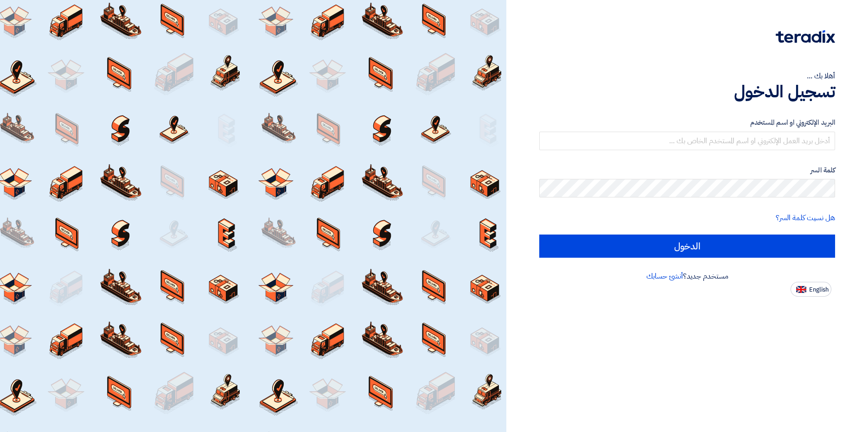 The width and height of the screenshot is (868, 432). I want to click on label: البريد الإلكتروني او اسم المستخدم, so click(687, 123).